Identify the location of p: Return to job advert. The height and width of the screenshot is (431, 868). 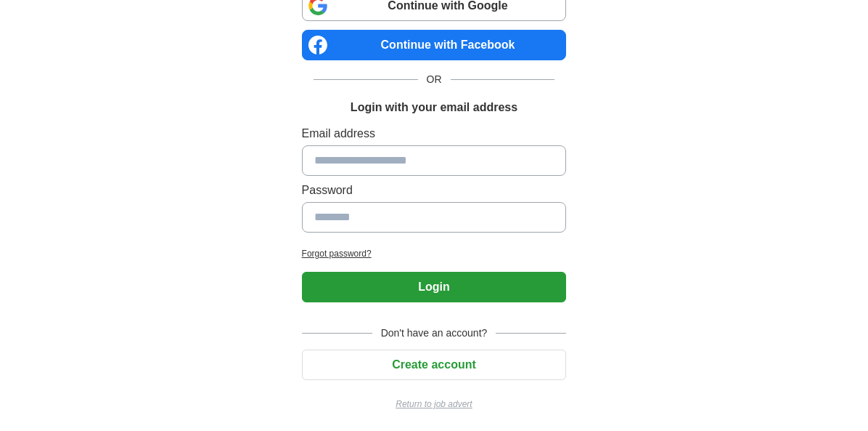
(434, 404).